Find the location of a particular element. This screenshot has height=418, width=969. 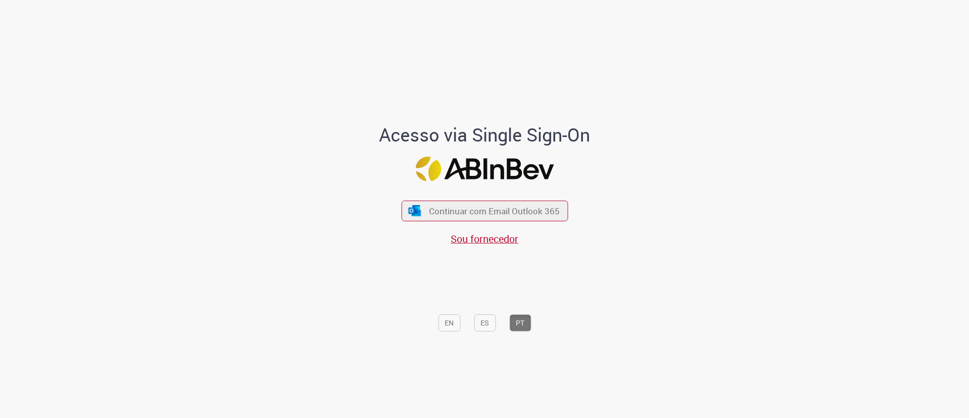

button: PT is located at coordinates (520, 323).